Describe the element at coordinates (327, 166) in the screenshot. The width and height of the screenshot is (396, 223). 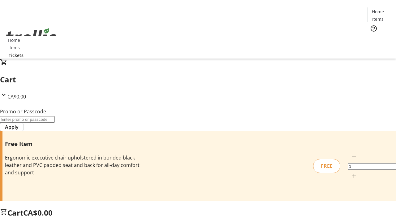
I see `div: FREE` at that location.